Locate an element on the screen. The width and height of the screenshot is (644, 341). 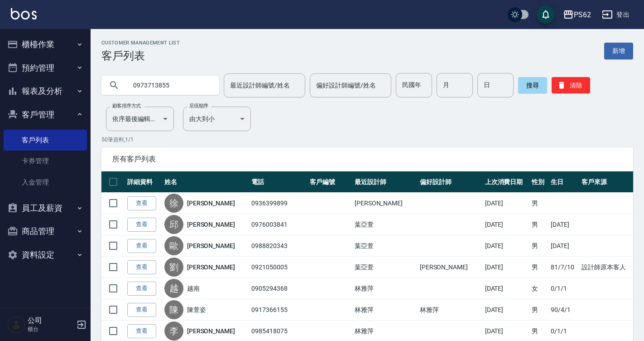
a: 陳萱姿 is located at coordinates (197, 310).